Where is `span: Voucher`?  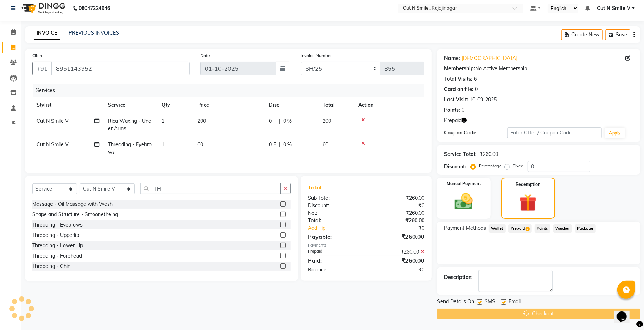 span: Voucher is located at coordinates (562, 228).